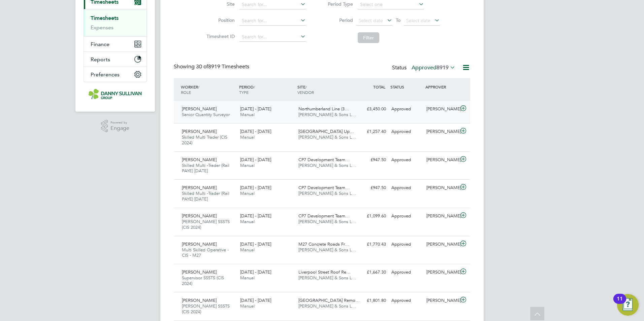  I want to click on a: Timesheets, so click(105, 18).